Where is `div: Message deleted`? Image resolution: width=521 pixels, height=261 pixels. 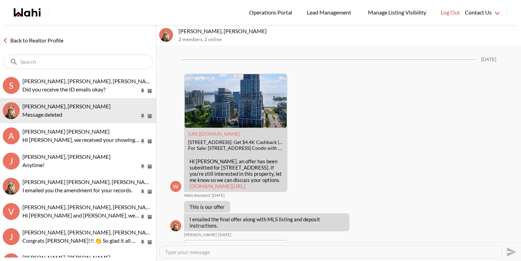 div: Message deleted is located at coordinates (88, 114).